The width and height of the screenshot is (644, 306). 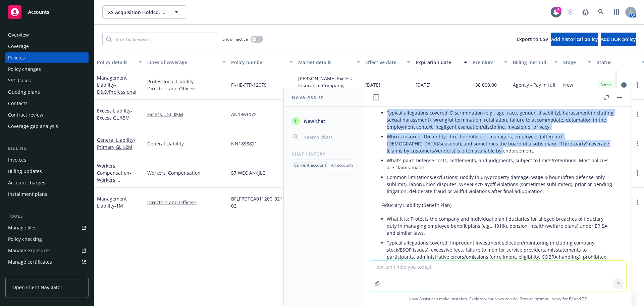 What do you see at coordinates (577, 62) in the screenshot?
I see `button: Stage` at bounding box center [577, 62].